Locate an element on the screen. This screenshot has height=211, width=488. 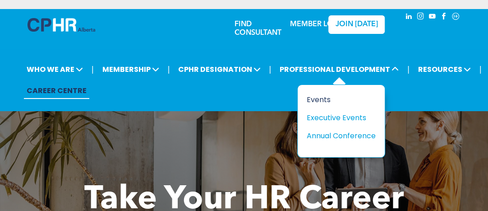
a: Executive Events is located at coordinates (341, 117).